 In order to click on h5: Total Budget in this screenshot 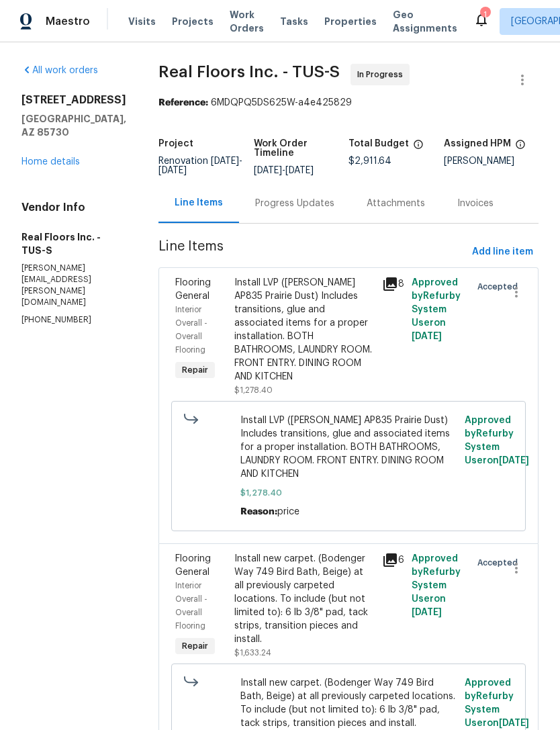, I will do `click(378, 144)`.